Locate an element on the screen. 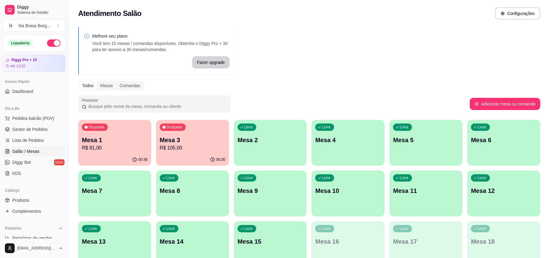 This screenshot has width=550, height=258. span: Gestor de Pedidos is located at coordinates (30, 129).